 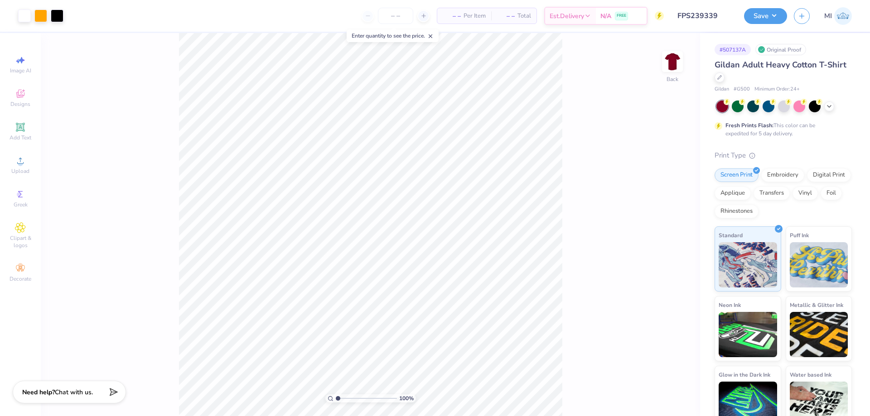 I want to click on span: MI, so click(x=828, y=16).